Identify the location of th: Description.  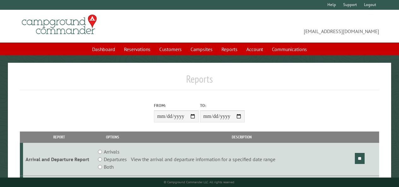
(242, 137).